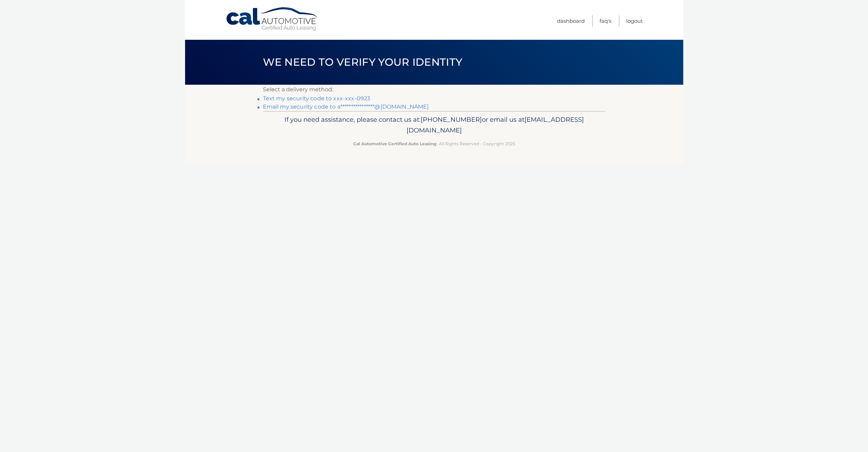  What do you see at coordinates (434, 126) in the screenshot?
I see `p: If you need assistance, please contact us at: or email us at` at bounding box center [434, 126].